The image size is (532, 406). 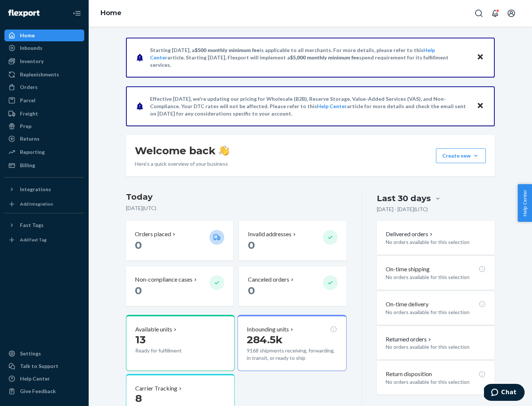 I want to click on a: Freight, so click(x=44, y=113).